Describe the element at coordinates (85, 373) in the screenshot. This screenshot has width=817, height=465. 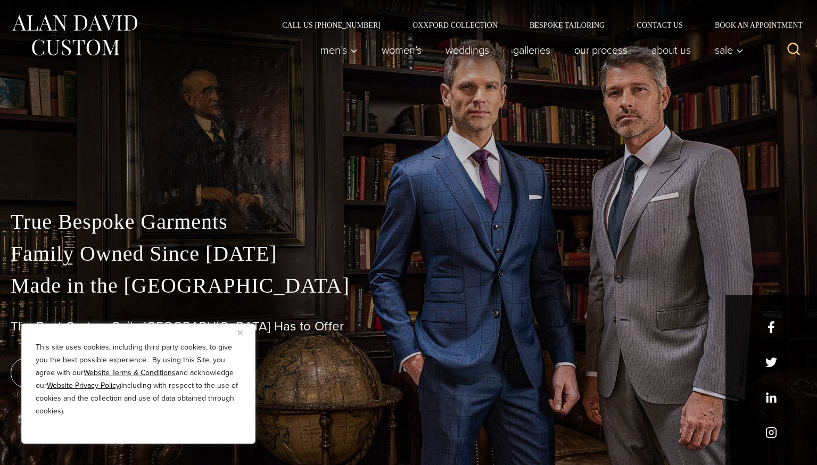
I see `a: book an appointment` at that location.